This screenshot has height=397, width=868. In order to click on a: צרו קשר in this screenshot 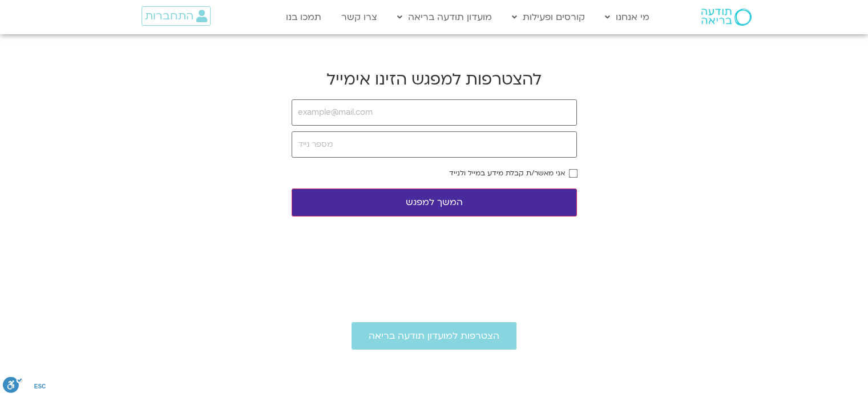, I will do `click(359, 18)`.